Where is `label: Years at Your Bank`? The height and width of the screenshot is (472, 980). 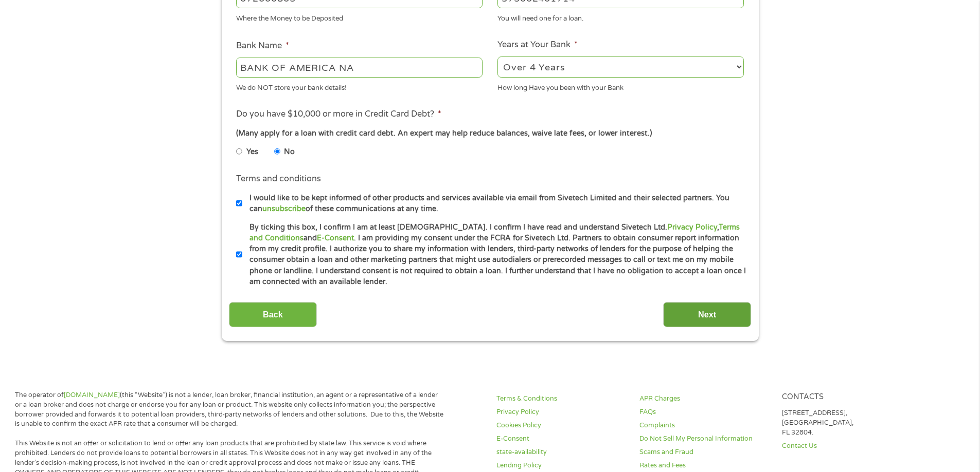
label: Years at Your Bank is located at coordinates (537, 45).